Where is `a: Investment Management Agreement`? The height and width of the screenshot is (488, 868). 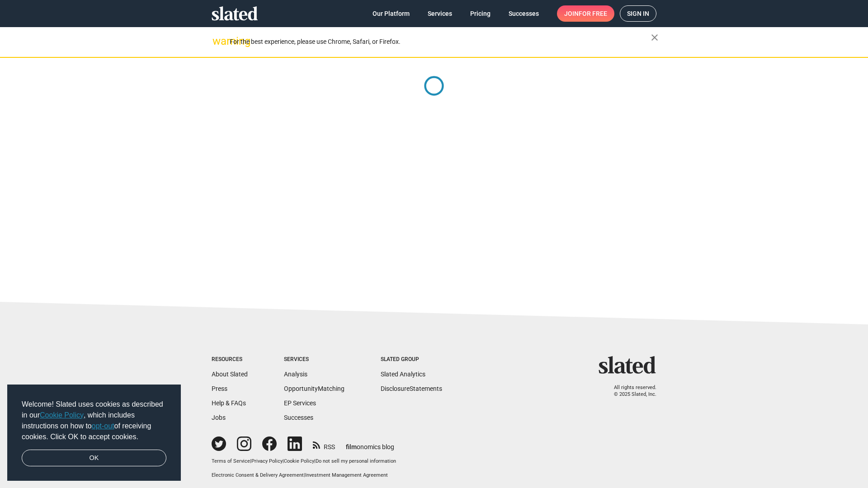 a: Investment Management Agreement is located at coordinates (346, 475).